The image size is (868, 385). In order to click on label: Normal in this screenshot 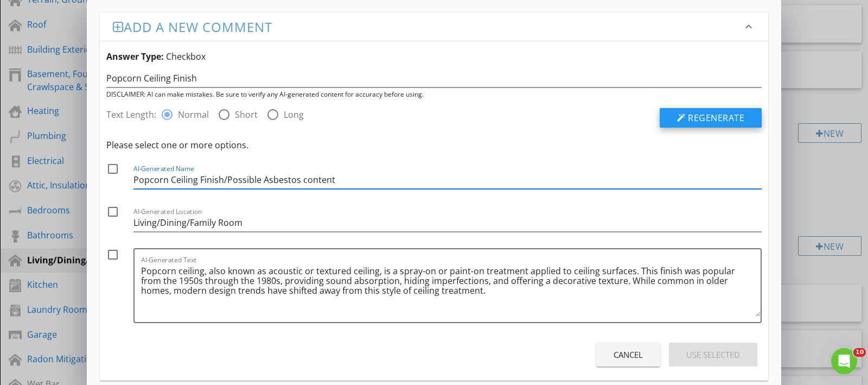, I will do `click(193, 115)`.